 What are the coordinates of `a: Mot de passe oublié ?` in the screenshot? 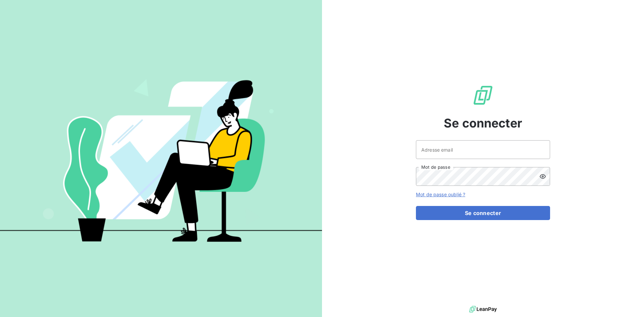 It's located at (441, 194).